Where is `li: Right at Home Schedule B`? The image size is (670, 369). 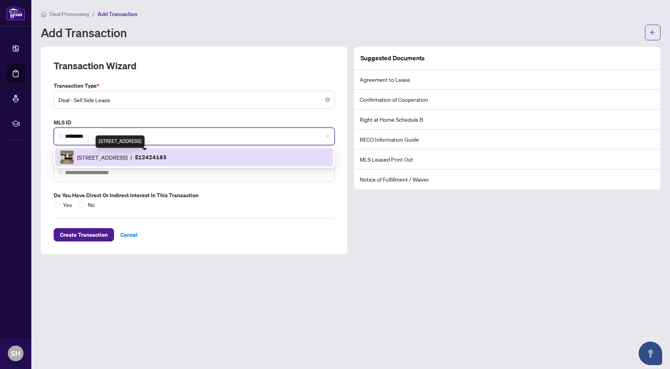
li: Right at Home Schedule B is located at coordinates (507, 119).